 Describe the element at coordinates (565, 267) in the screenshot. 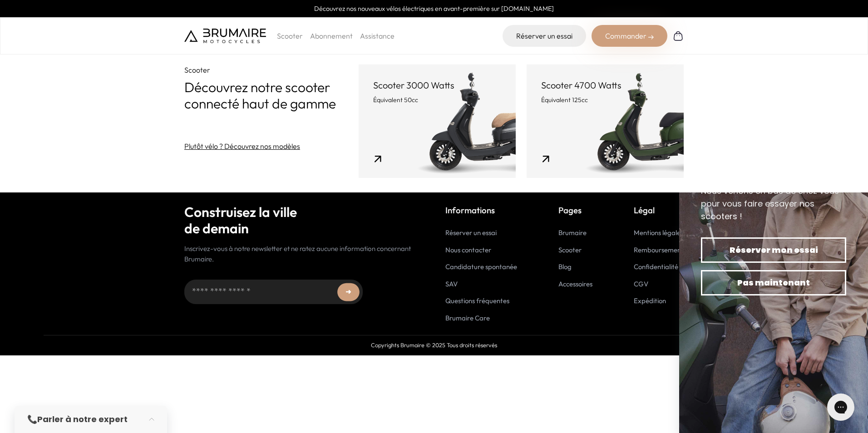

I see `a: Blog` at that location.